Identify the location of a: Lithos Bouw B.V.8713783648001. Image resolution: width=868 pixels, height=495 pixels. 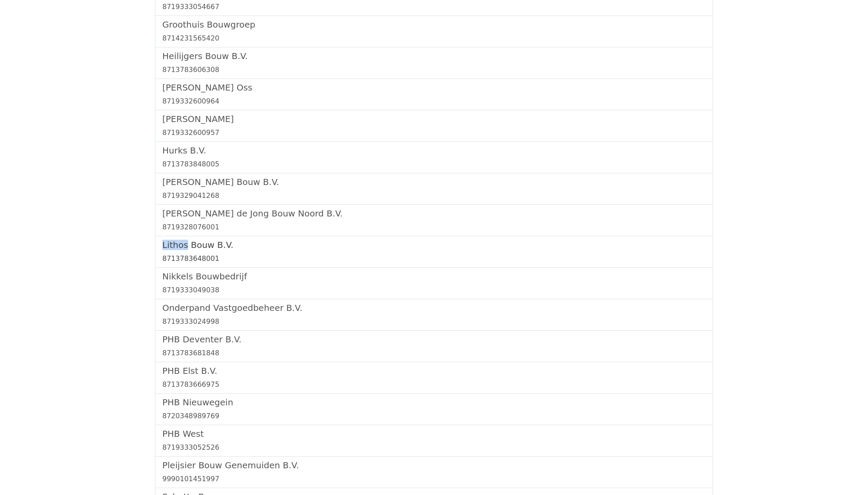
(434, 252).